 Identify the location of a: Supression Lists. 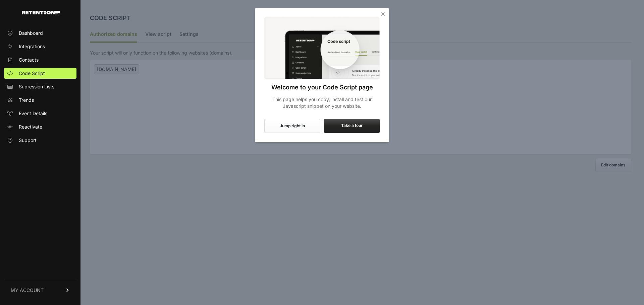
(40, 87).